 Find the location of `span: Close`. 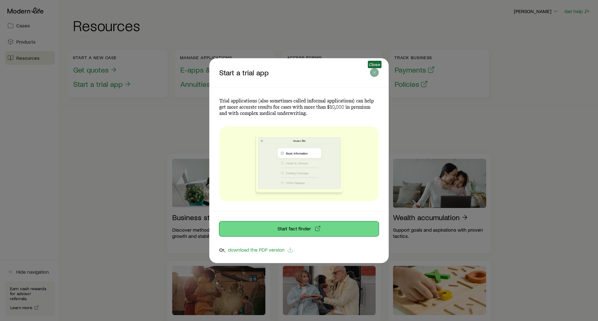

span: Close is located at coordinates (374, 64).